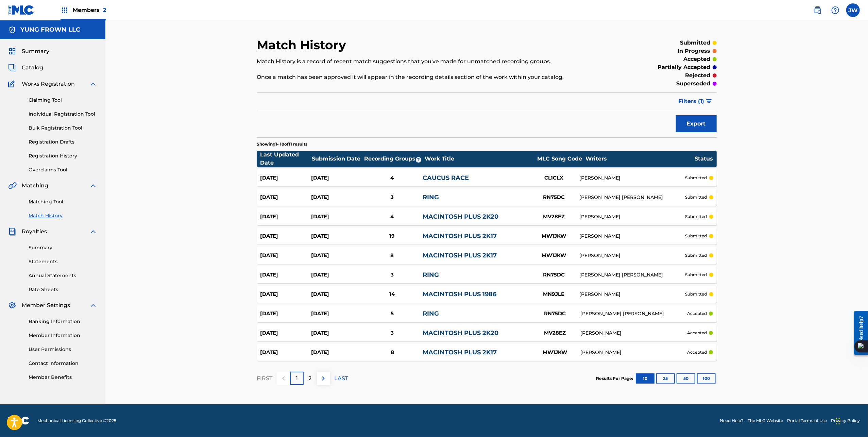 The height and width of the screenshot is (437, 868). What do you see at coordinates (554, 216) in the screenshot?
I see `div: MV28EZ` at bounding box center [554, 216].